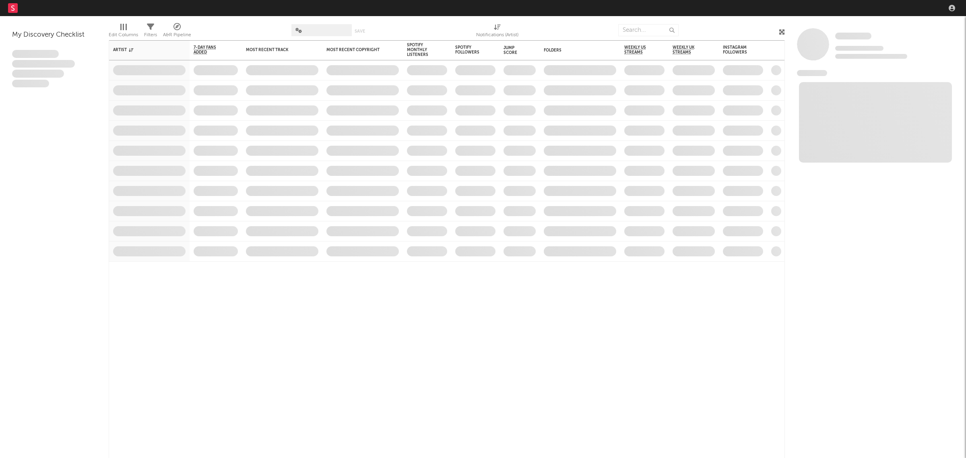 This screenshot has height=458, width=966. Describe the element at coordinates (143, 50) in the screenshot. I see `div: Artist` at that location.